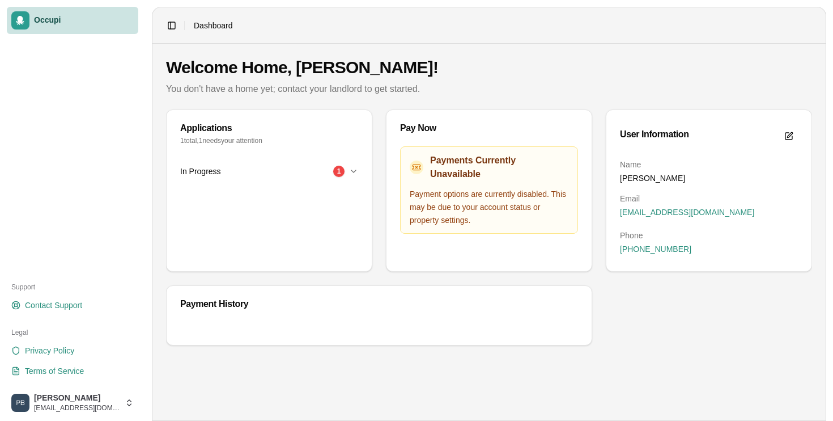  Describe the element at coordinates (73, 287) in the screenshot. I see `div: Support` at that location.